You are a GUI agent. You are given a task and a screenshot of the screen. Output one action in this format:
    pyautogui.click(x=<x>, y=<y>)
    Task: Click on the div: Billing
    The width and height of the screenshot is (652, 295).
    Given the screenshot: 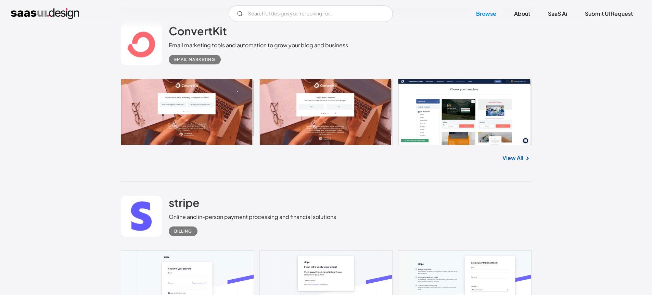 What is the action you would take?
    pyautogui.click(x=183, y=231)
    